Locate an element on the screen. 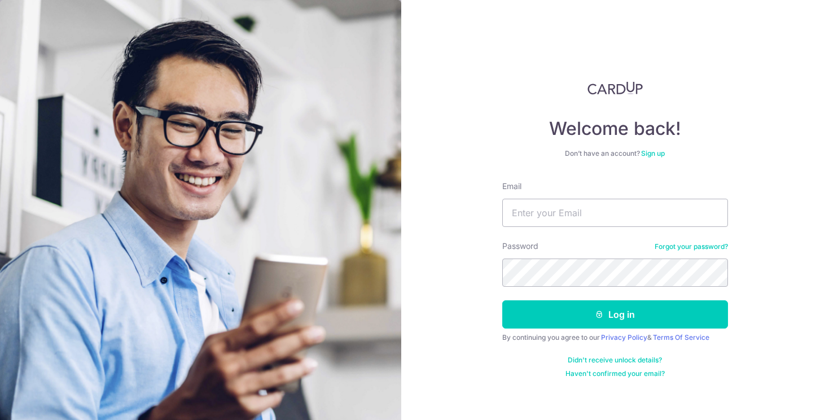  button: Log in is located at coordinates (615, 314).